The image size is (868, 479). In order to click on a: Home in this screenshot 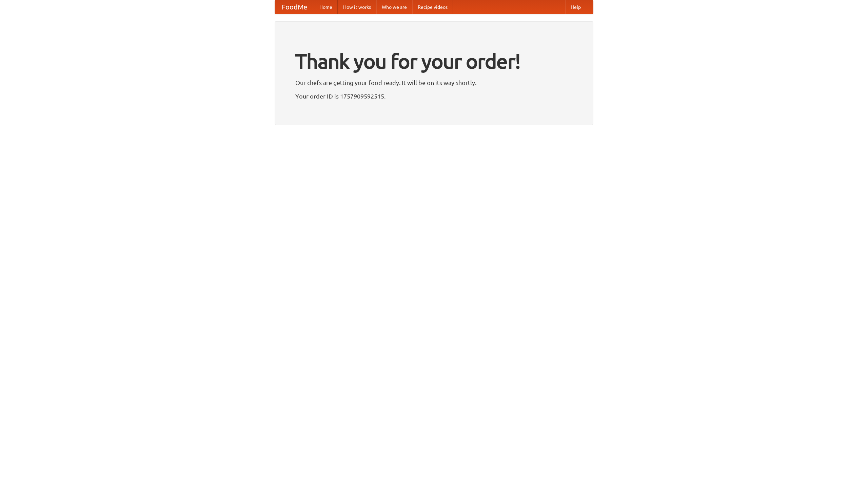, I will do `click(326, 7)`.